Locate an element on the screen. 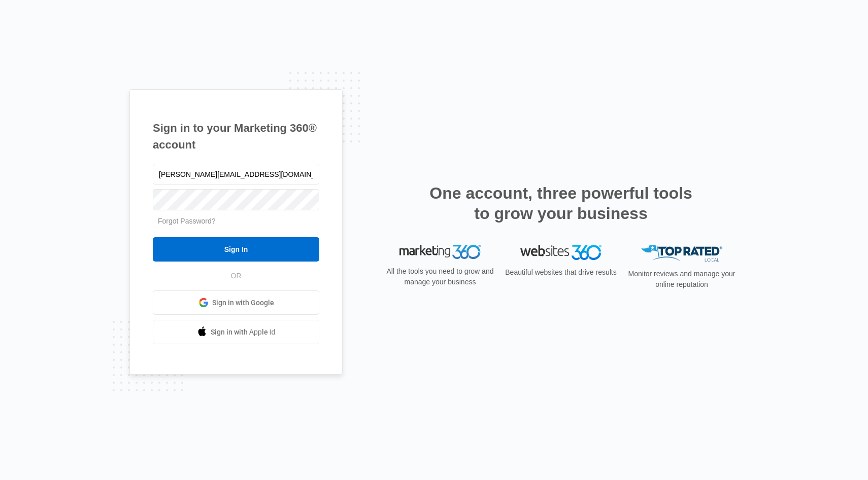 This screenshot has height=480, width=868. span: OR is located at coordinates (236, 275).